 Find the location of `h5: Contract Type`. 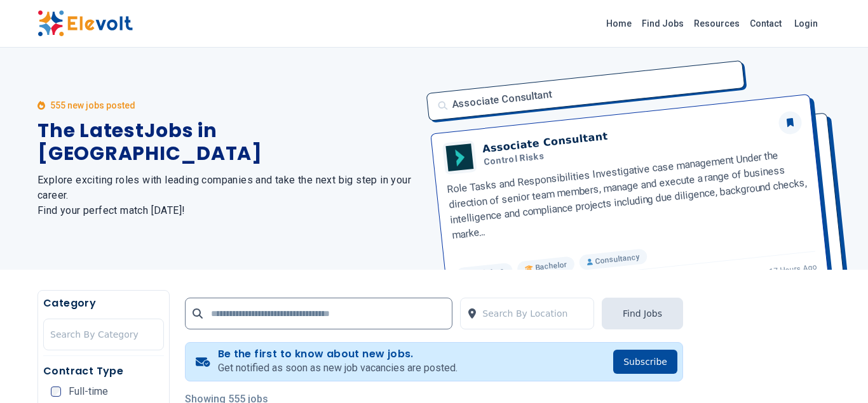

h5: Contract Type is located at coordinates (103, 371).